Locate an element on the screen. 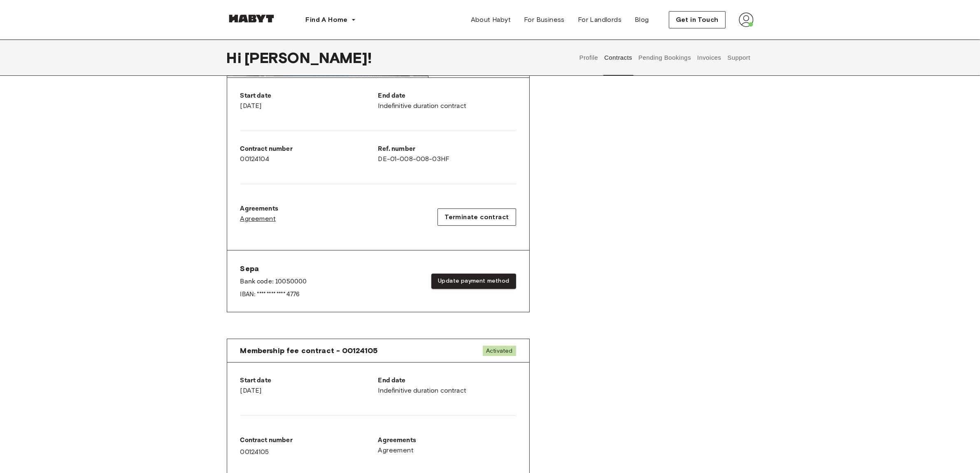 Image resolution: width=980 pixels, height=473 pixels. div: DE-01-008-008-03HF is located at coordinates (447, 154).